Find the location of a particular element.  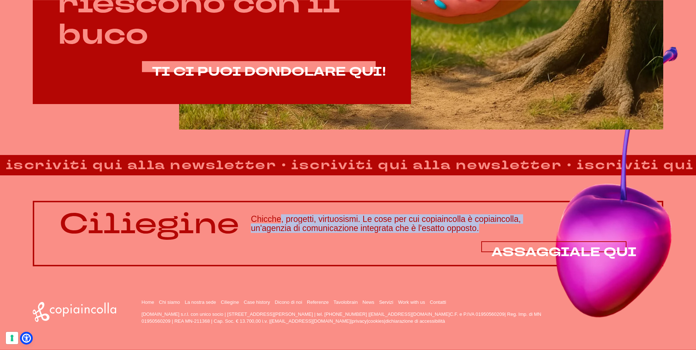

p: Ciliegine is located at coordinates (149, 224).